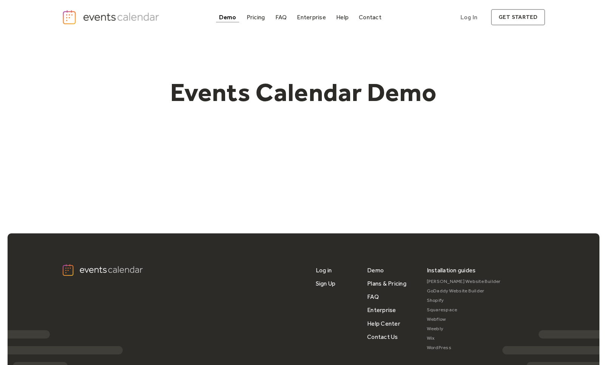 The image size is (607, 365). What do you see at coordinates (464, 319) in the screenshot?
I see `a: Webflow` at bounding box center [464, 319].